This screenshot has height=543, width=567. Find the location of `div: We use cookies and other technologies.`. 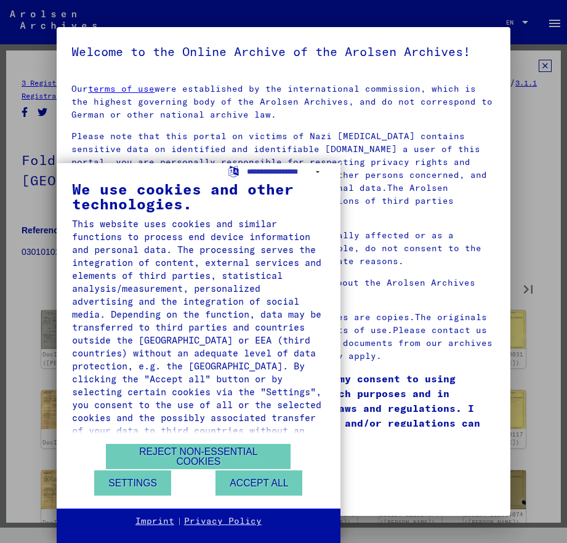

div: We use cookies and other technologies. is located at coordinates (198, 197).